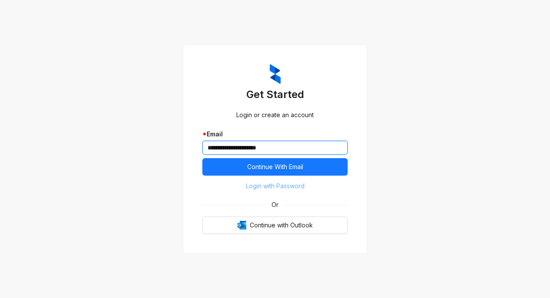  What do you see at coordinates (275, 134) in the screenshot?
I see `div: Email` at bounding box center [275, 134].